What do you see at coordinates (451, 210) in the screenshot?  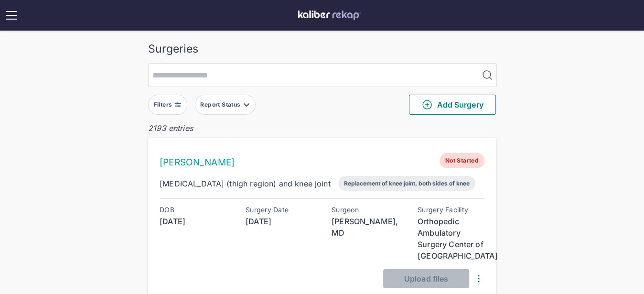 I see `div: Surgery Facility` at bounding box center [451, 210].